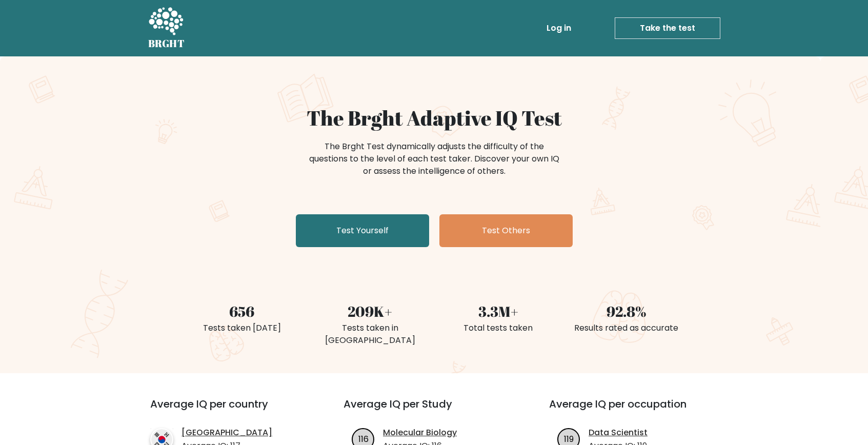 The image size is (868, 445). What do you see at coordinates (618, 433) in the screenshot?
I see `a: Data Scientist` at bounding box center [618, 433].